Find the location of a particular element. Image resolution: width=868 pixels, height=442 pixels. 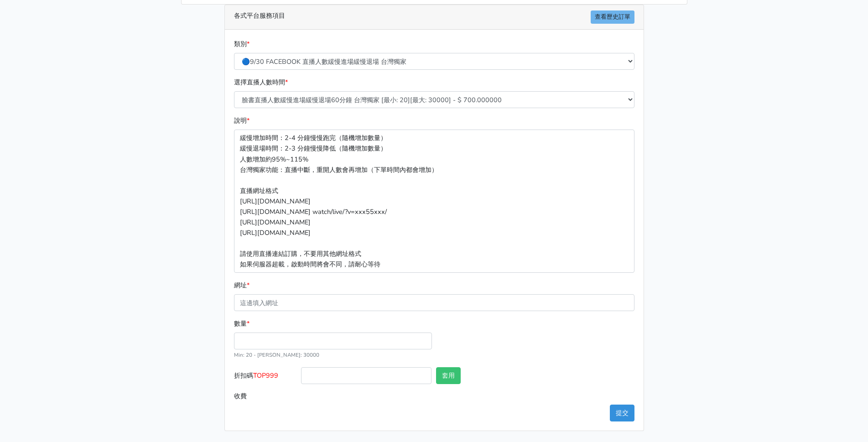

button: 提交 is located at coordinates (622, 413).